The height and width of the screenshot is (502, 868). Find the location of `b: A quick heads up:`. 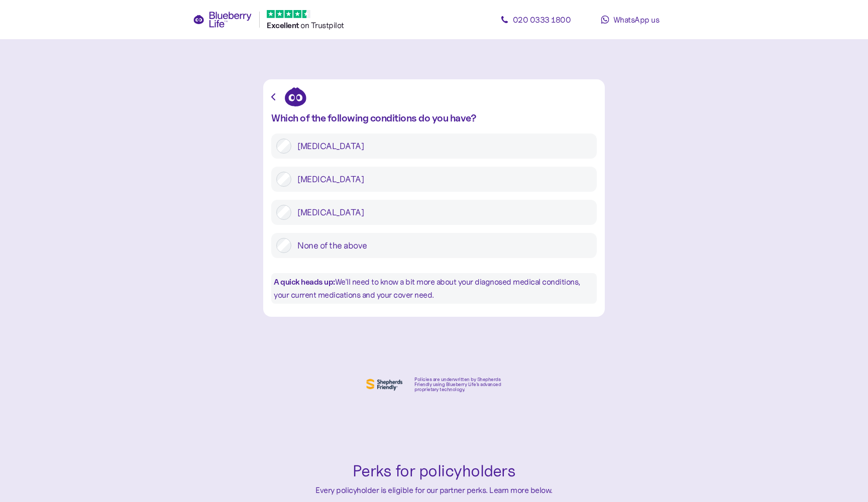

b: A quick heads up: is located at coordinates (305, 282).